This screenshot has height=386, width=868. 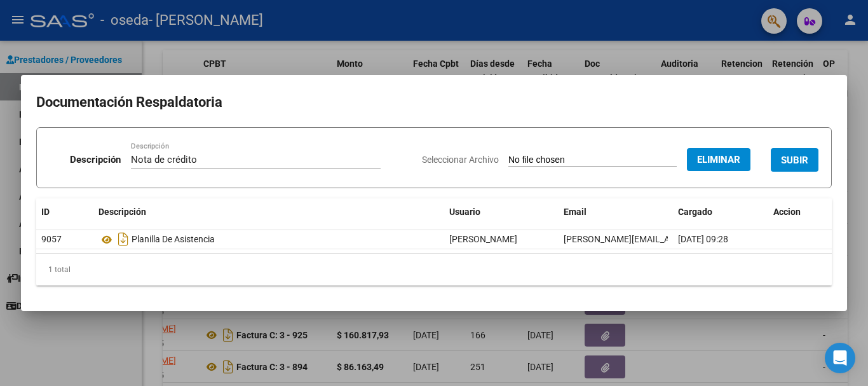 What do you see at coordinates (501, 212) in the screenshot?
I see `datatable-header-cell: Usuario` at bounding box center [501, 212].